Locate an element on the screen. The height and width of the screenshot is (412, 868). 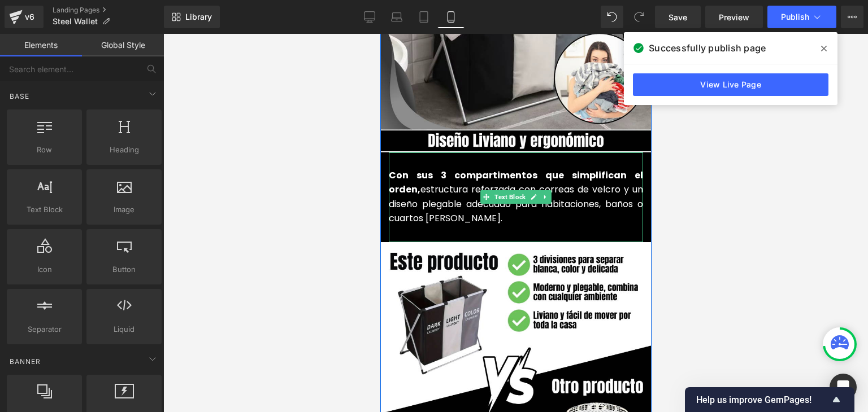
a: Expand / Collapse is located at coordinates (165, 163).